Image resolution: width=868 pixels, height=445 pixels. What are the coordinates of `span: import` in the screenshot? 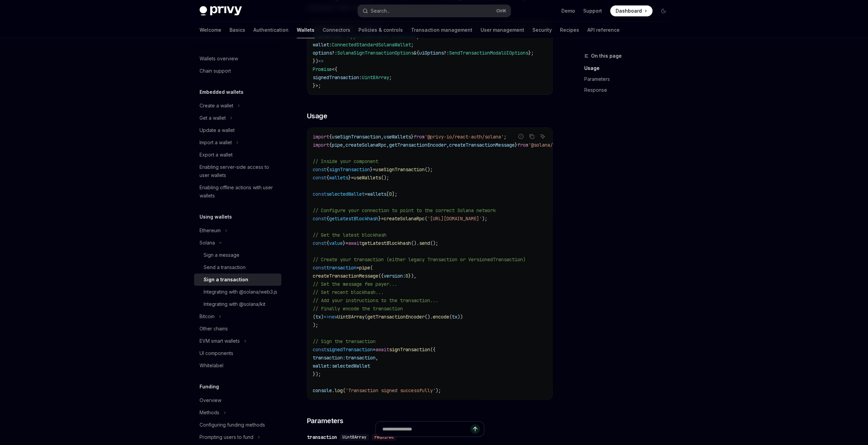 It's located at (321, 145).